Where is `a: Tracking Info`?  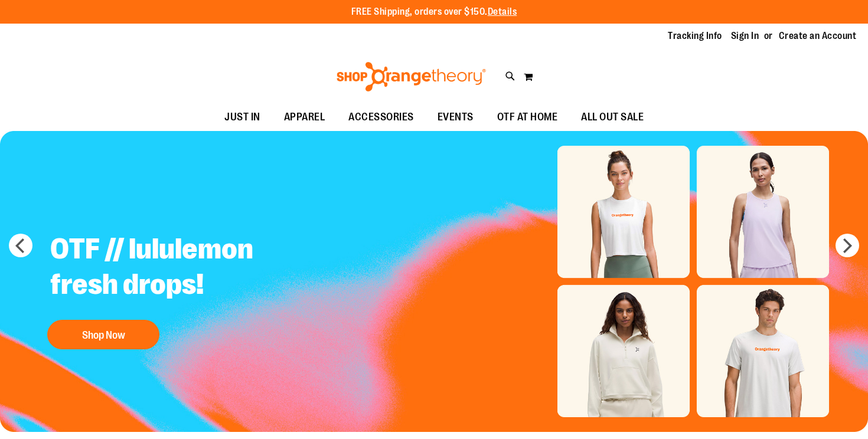 a: Tracking Info is located at coordinates (695, 36).